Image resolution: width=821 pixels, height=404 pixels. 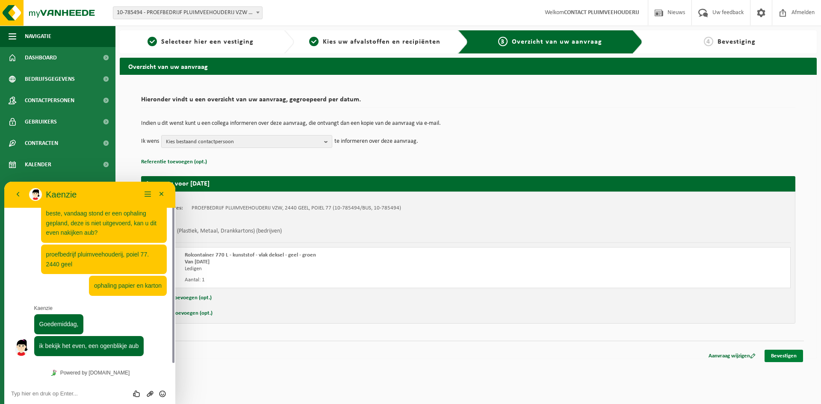 What do you see at coordinates (207, 42) in the screenshot?
I see `span: Selecteer hier een vestiging` at bounding box center [207, 42].